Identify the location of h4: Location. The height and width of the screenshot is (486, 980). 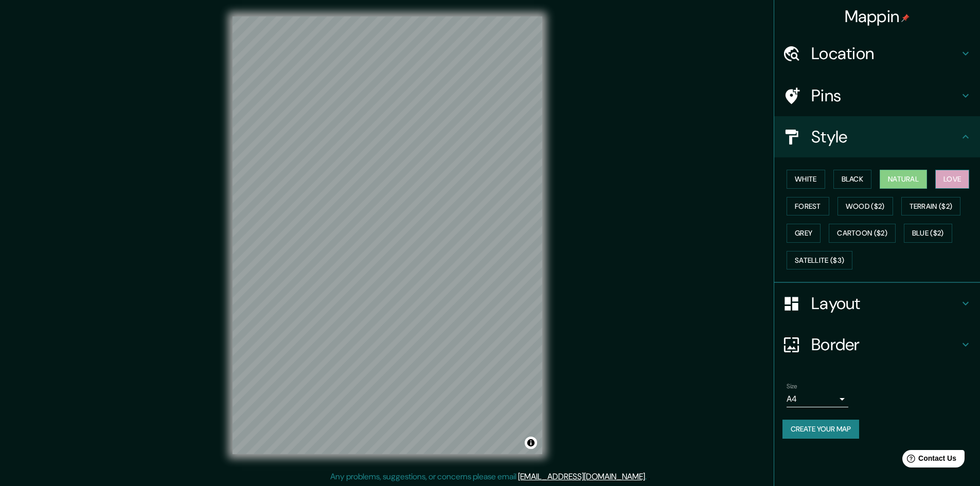
(886, 53).